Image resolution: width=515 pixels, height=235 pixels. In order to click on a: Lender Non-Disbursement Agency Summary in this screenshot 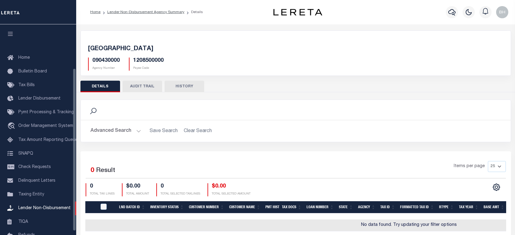, I will do `click(146, 12)`.